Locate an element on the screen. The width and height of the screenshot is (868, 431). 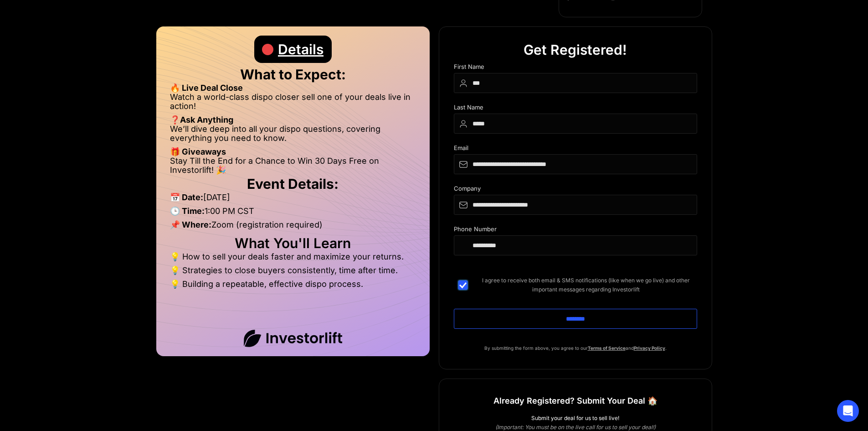
div: Get Registered! is located at coordinates (575, 50).